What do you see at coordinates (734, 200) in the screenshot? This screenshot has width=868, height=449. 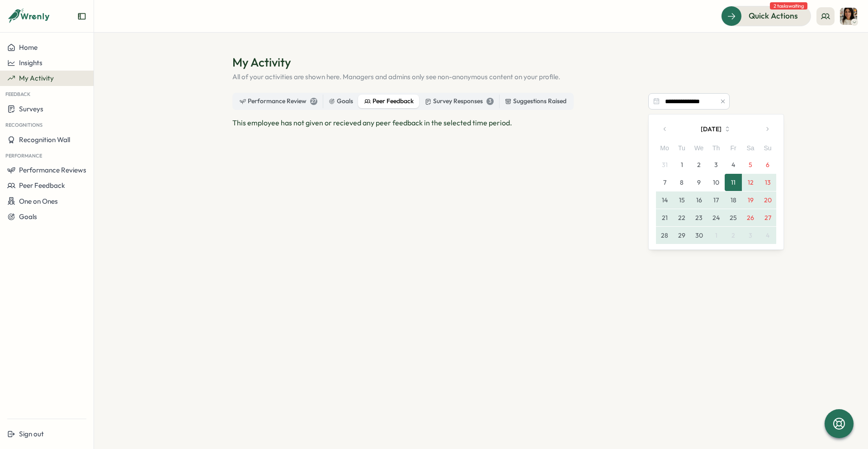 I see `button: 18` at bounding box center [734, 200].